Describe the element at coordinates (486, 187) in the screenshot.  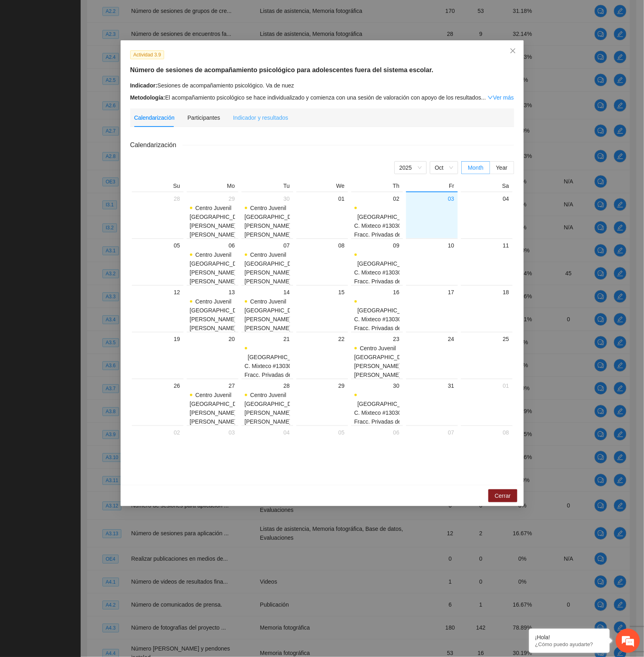
I see `th: Sa` at that location.